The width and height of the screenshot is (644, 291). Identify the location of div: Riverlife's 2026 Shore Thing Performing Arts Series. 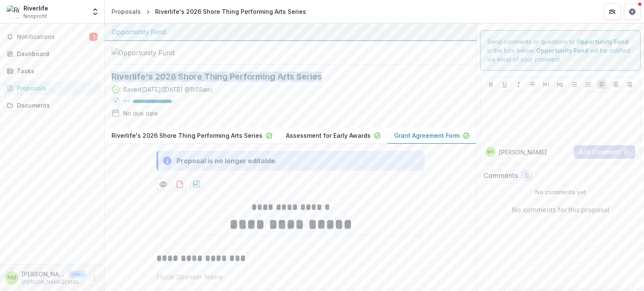
(230, 11).